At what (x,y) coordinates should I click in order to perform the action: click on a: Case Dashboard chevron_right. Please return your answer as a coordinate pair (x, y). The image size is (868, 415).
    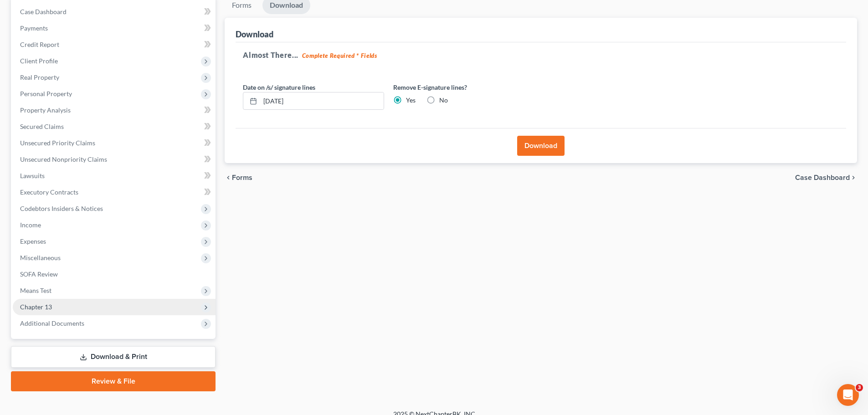
    Looking at the image, I should click on (825, 178).